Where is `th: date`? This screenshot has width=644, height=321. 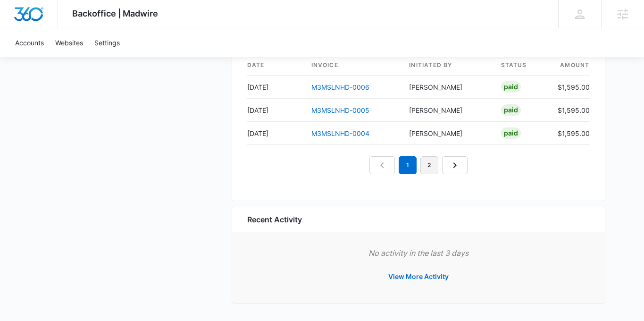
th: date is located at coordinates (275, 65).